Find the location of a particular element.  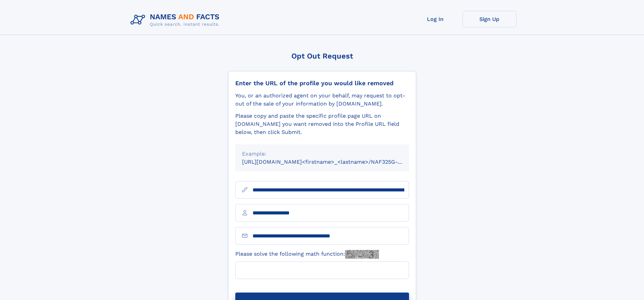

label: Please solve the following math function: is located at coordinates (307, 254).